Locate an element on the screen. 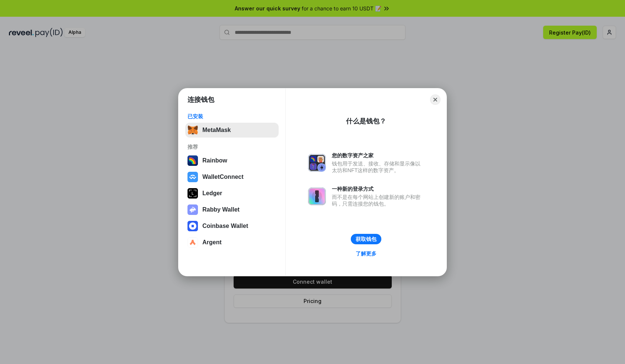 Image resolution: width=625 pixels, height=364 pixels. img: svg+xml,%3Csvg%20xmlns%3D%22http%3A%2F%2Fwww.w3.org%2F2000%2Fsvg%22%20width%3D%2228%22%20height%3... is located at coordinates (193, 193).